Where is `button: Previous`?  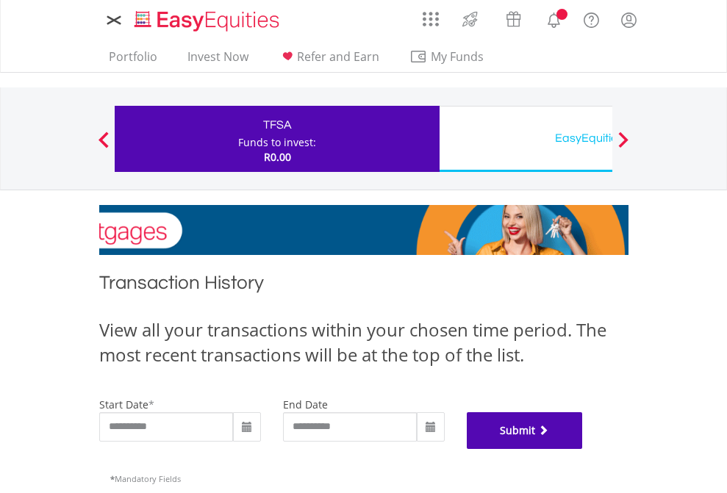
button: Previous is located at coordinates (104, 146).